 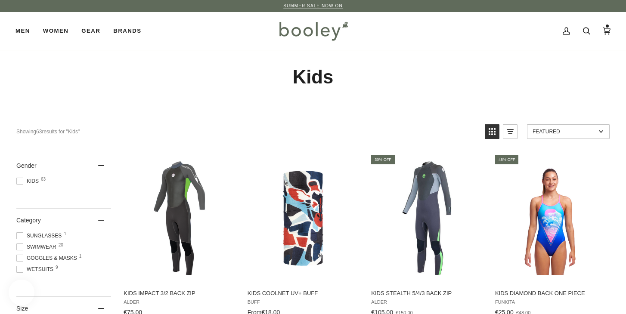 I want to click on span: 20, so click(x=61, y=245).